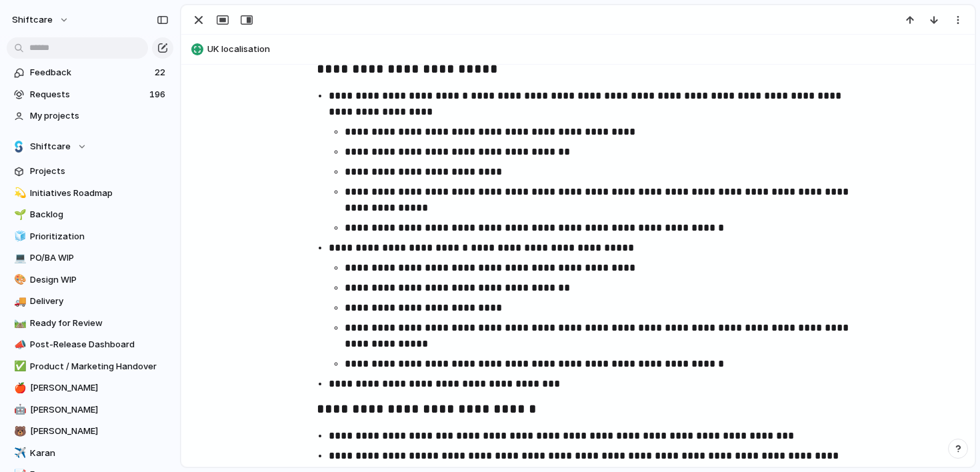 The image size is (980, 472). What do you see at coordinates (50, 147) in the screenshot?
I see `span: Shiftcare` at bounding box center [50, 147].